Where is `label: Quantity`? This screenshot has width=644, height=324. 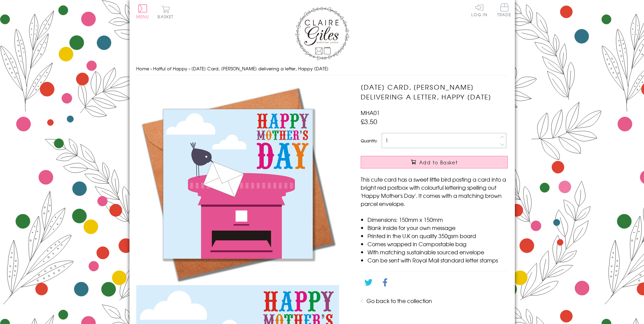
label: Quantity is located at coordinates (369, 141).